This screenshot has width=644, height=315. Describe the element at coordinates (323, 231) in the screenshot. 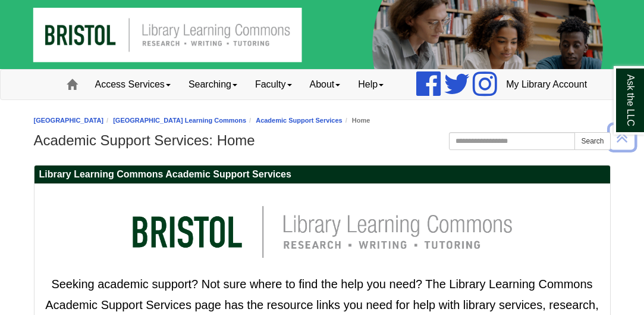

I see `img: llc logo` at that location.